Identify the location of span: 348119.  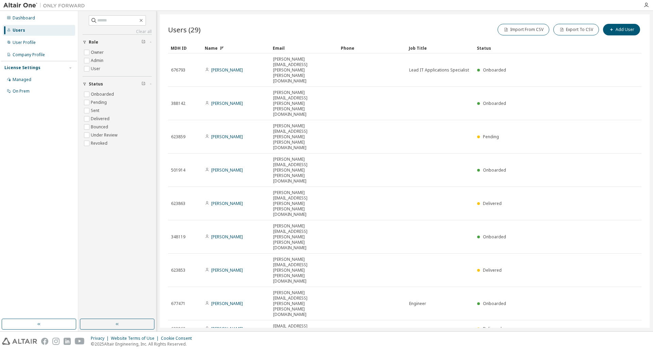
(178, 237).